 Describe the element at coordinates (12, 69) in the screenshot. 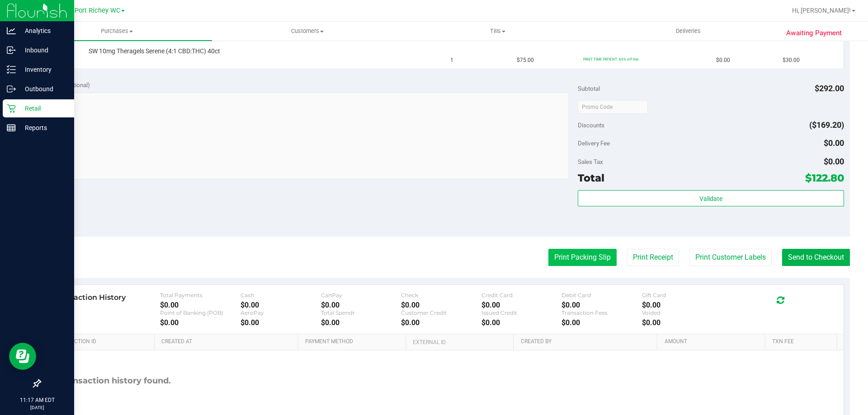

I see `inline-svg: Inventory` at that location.